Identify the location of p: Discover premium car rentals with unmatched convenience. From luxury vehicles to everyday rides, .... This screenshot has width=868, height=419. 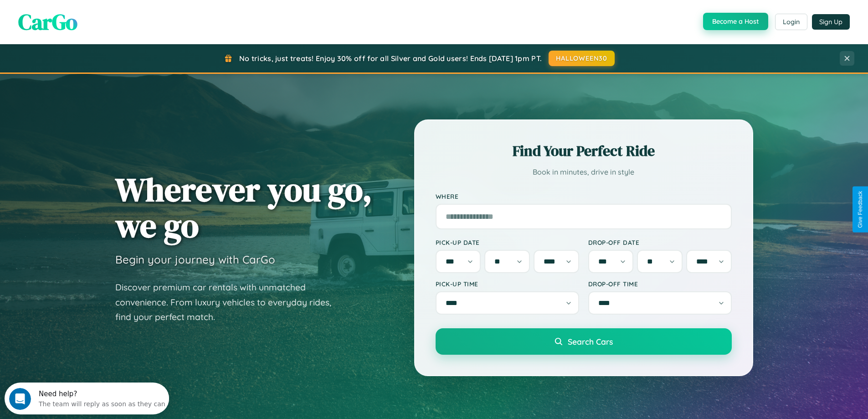
(229, 303).